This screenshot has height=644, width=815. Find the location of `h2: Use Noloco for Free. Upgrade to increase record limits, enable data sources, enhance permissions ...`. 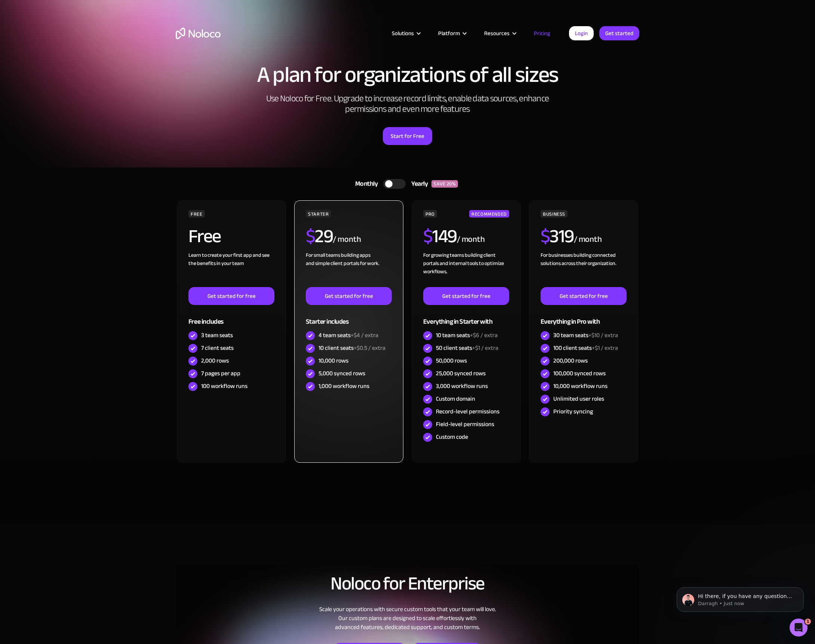

h2: Use Noloco for Free. Upgrade to increase record limits, enable data sources, enhance permissions ... is located at coordinates (408, 104).